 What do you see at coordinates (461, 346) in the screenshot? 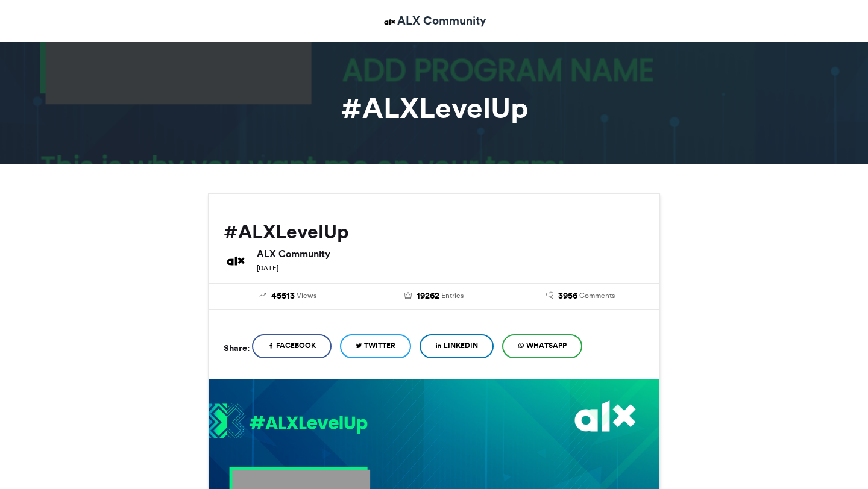
I see `span: LinkedIn` at bounding box center [461, 346].